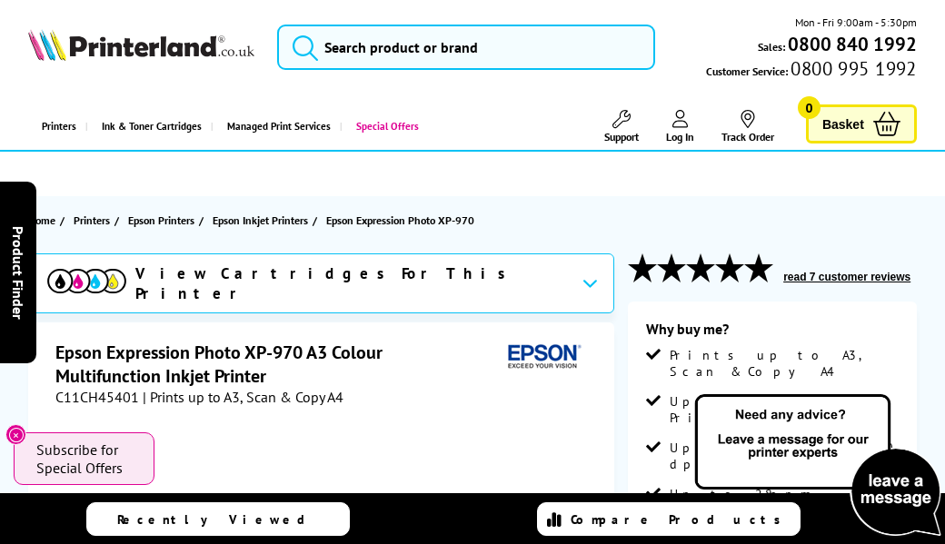 This screenshot has height=544, width=945. I want to click on span: Up to 28ppm Mono Print, so click(784, 410).